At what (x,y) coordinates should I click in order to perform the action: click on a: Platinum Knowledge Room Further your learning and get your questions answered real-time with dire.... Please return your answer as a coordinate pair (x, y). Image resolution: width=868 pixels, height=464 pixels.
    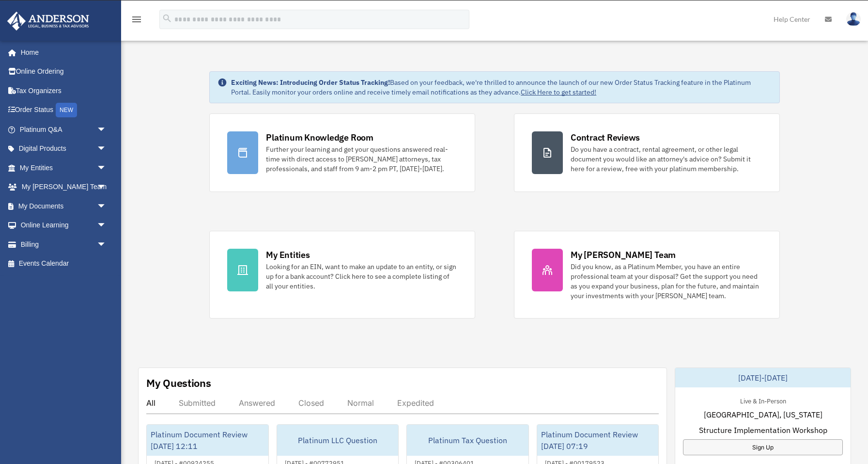
    Looking at the image, I should click on (342, 152).